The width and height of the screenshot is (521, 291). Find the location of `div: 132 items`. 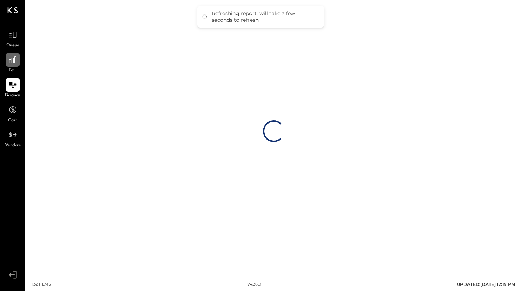

div: 132 items is located at coordinates (41, 285).